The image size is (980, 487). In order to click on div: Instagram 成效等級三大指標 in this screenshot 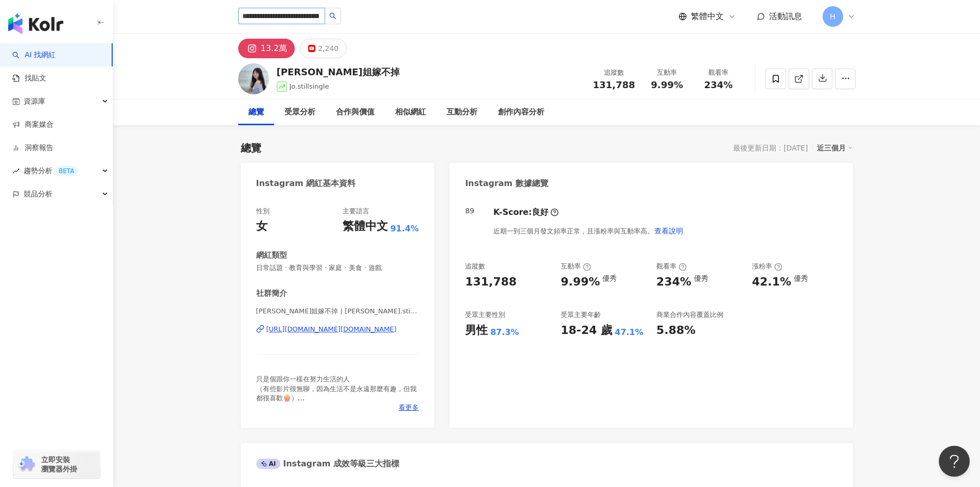, I will do `click(328, 464)`.